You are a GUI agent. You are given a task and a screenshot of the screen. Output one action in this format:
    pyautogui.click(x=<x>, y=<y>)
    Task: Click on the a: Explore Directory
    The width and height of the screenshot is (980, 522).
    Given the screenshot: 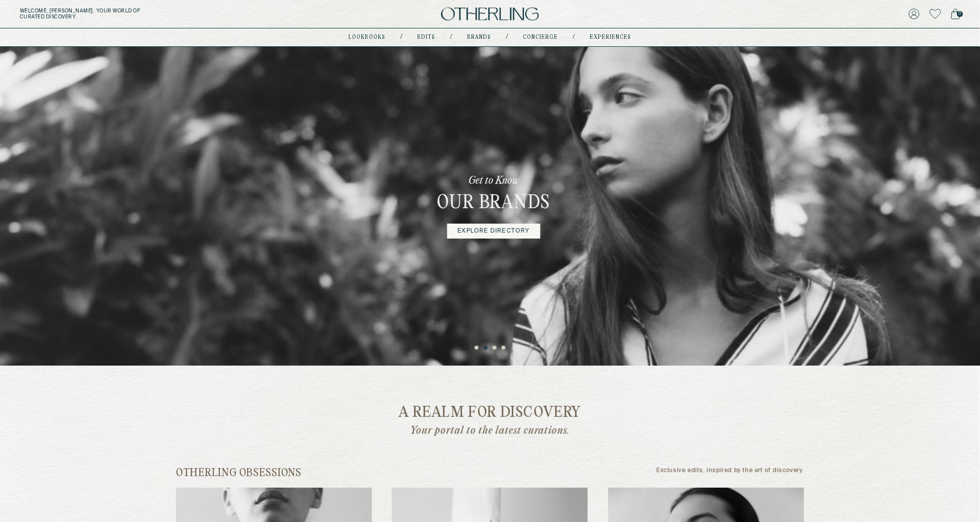 What is the action you would take?
    pyautogui.click(x=493, y=232)
    